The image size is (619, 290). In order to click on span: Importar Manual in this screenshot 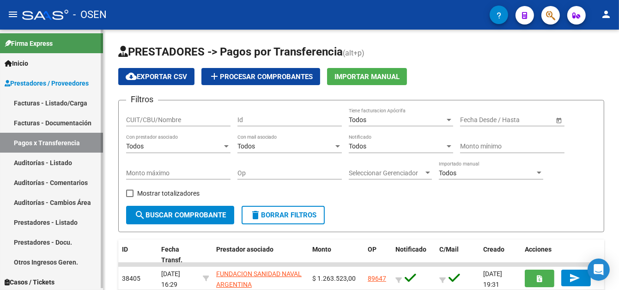, I will do `click(367, 77)`.